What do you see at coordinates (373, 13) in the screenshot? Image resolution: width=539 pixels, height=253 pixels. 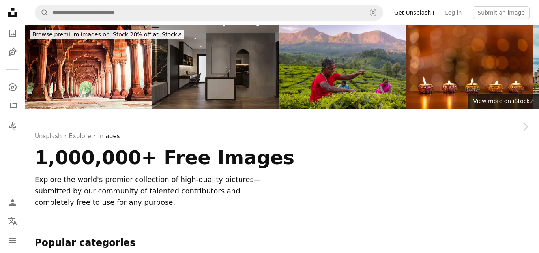 I see `button: Visual search` at bounding box center [373, 13].